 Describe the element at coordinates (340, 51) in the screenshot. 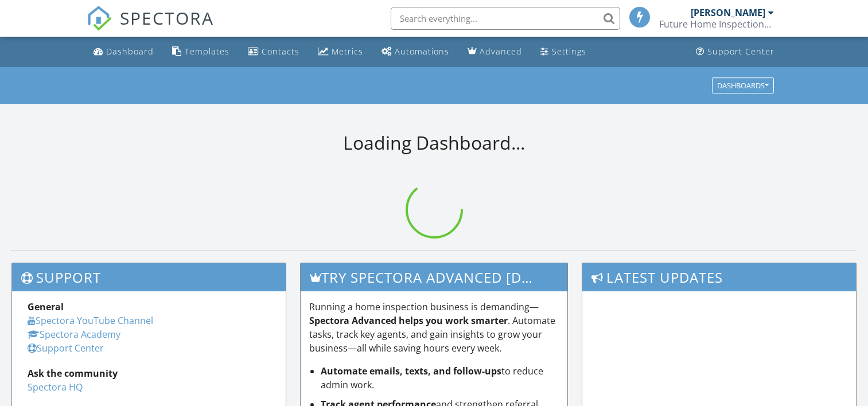

I see `a: Metrics` at that location.